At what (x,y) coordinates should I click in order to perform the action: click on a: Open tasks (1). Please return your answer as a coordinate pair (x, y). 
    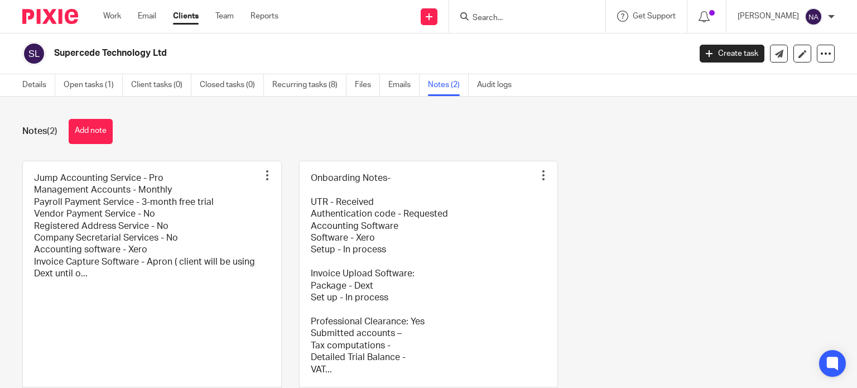
    Looking at the image, I should click on (93, 85).